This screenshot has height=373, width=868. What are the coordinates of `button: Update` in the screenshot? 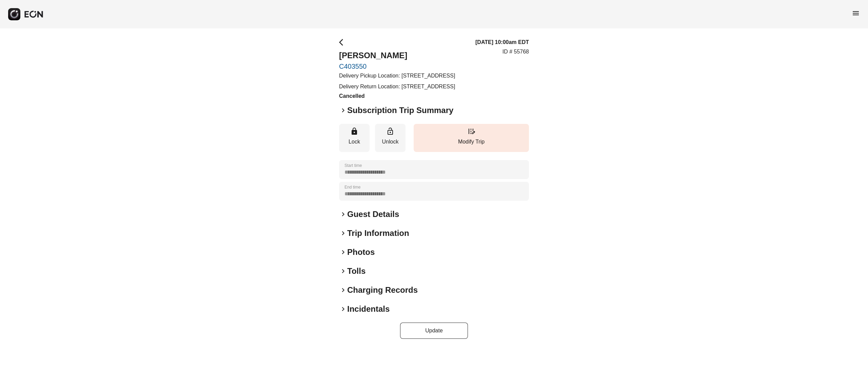 It's located at (434, 331).